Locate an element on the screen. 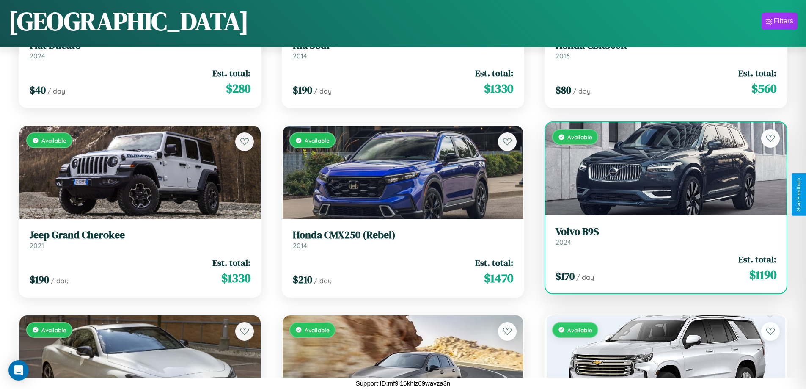 The width and height of the screenshot is (806, 389). button: Filters is located at coordinates (780, 21).